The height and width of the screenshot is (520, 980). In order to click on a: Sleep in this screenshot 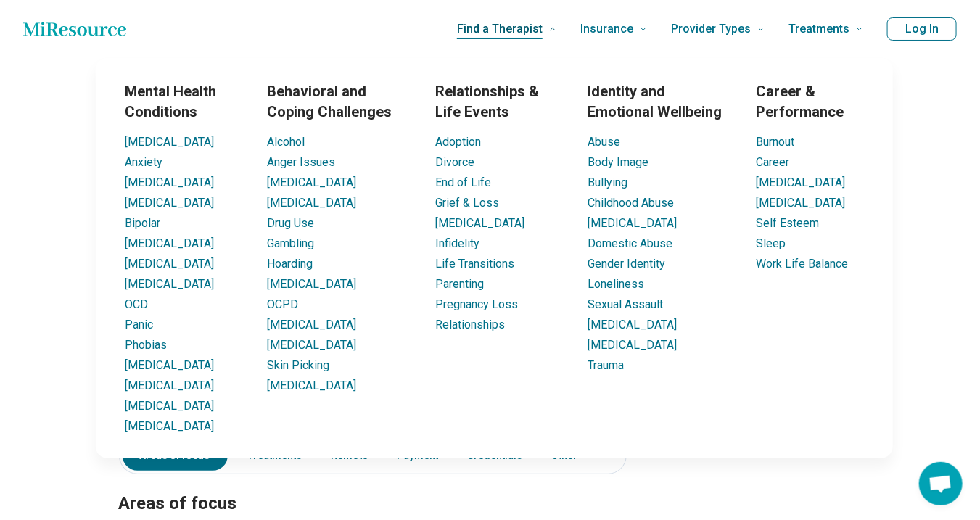, I will do `click(771, 243)`.